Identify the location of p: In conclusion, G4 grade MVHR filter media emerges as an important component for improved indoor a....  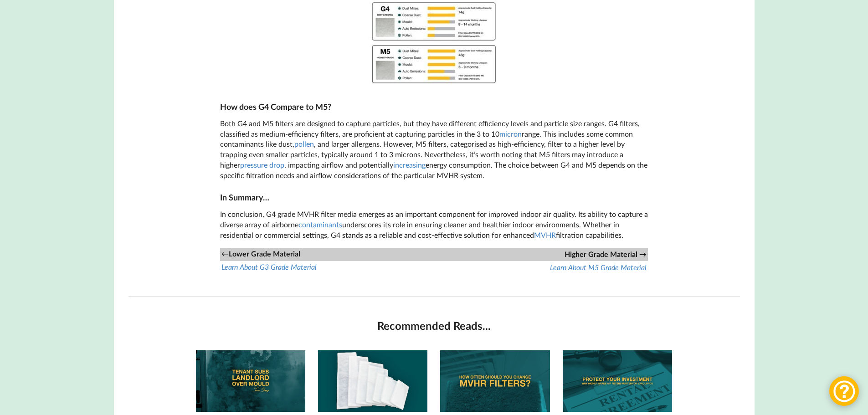
(434, 224).